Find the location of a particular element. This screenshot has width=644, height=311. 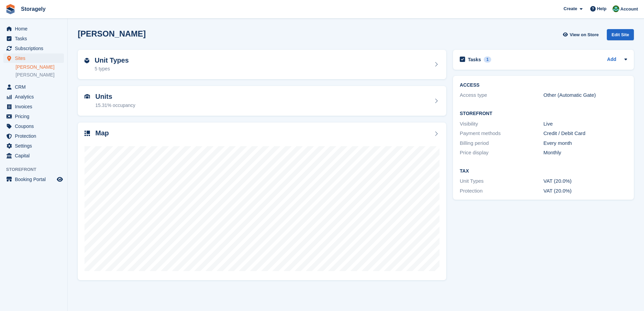

h2: Unit Types is located at coordinates (112, 60).